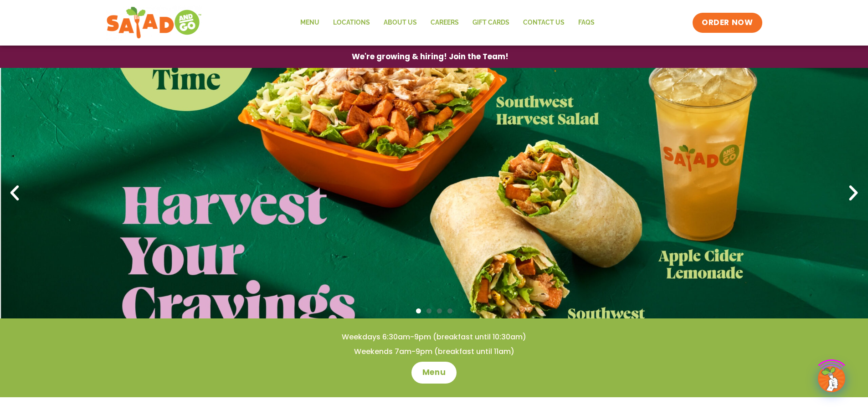 The width and height of the screenshot is (868, 415). What do you see at coordinates (419, 311) in the screenshot?
I see `span: Go to slide 1` at bounding box center [419, 311].